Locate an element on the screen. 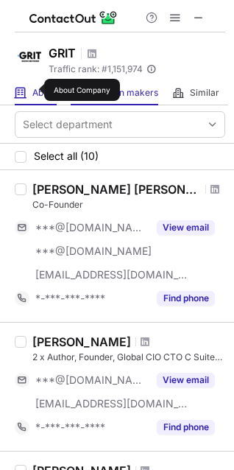  div: Co-Founder is located at coordinates (129, 205).